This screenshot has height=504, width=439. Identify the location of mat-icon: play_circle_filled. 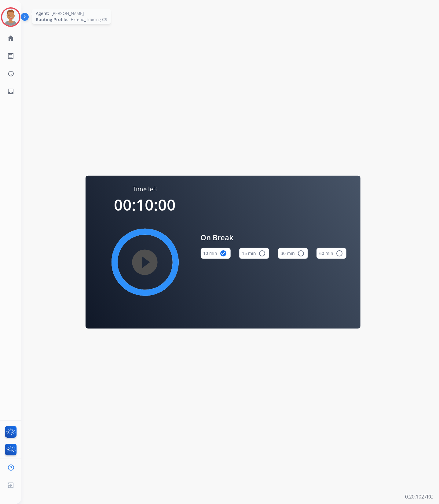
(145, 262).